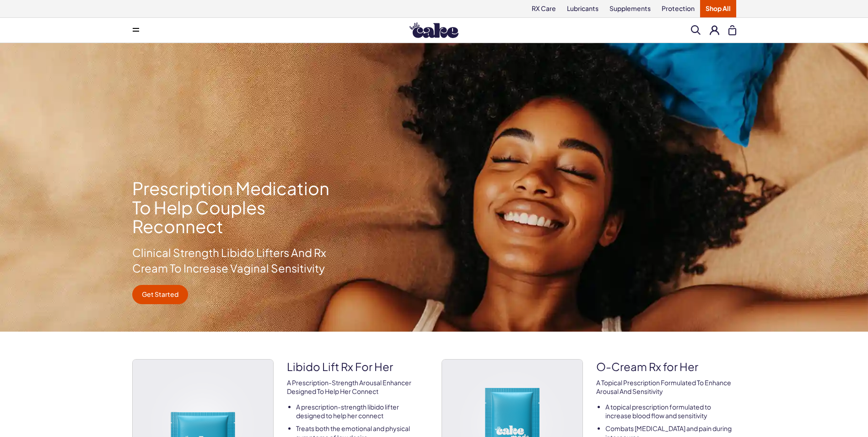 This screenshot has height=437, width=868. Describe the element at coordinates (666, 367) in the screenshot. I see `strong: O-Cream Rx for Her` at that location.